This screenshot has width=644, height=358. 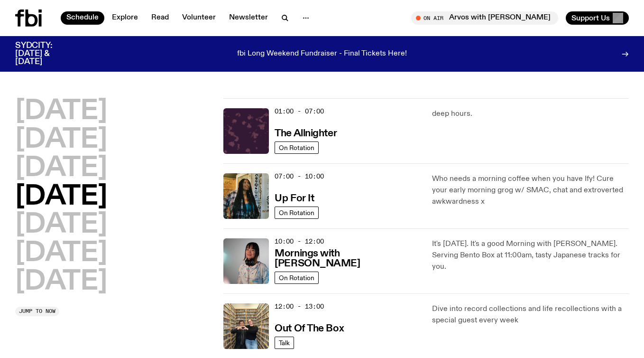 What do you see at coordinates (246, 326) in the screenshot?
I see `a: Matt and Kate stand in the music library and make a heart shape with one hand each.` at bounding box center [246, 326].